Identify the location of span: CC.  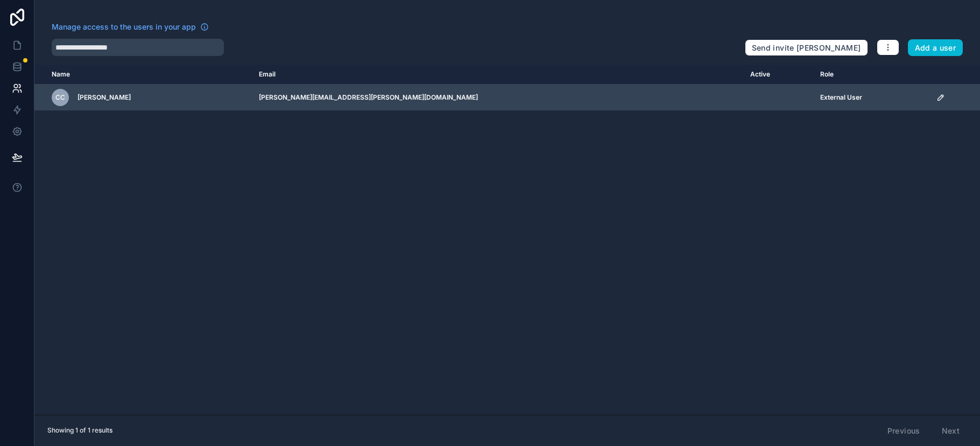
(60, 97).